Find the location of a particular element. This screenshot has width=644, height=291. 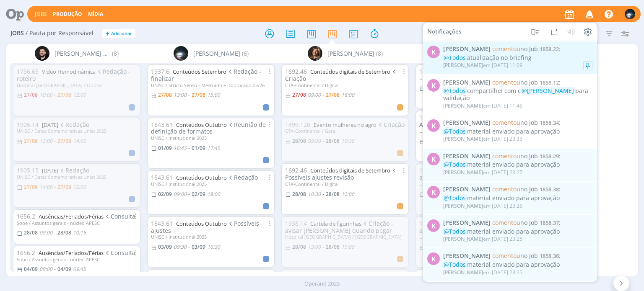

span: 1656.2 is located at coordinates (26, 253).